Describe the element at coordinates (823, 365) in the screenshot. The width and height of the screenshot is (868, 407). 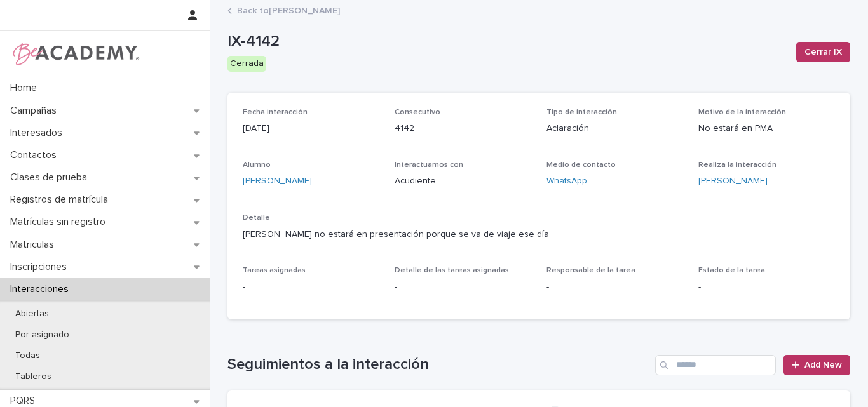
I see `span: Add New` at that location.